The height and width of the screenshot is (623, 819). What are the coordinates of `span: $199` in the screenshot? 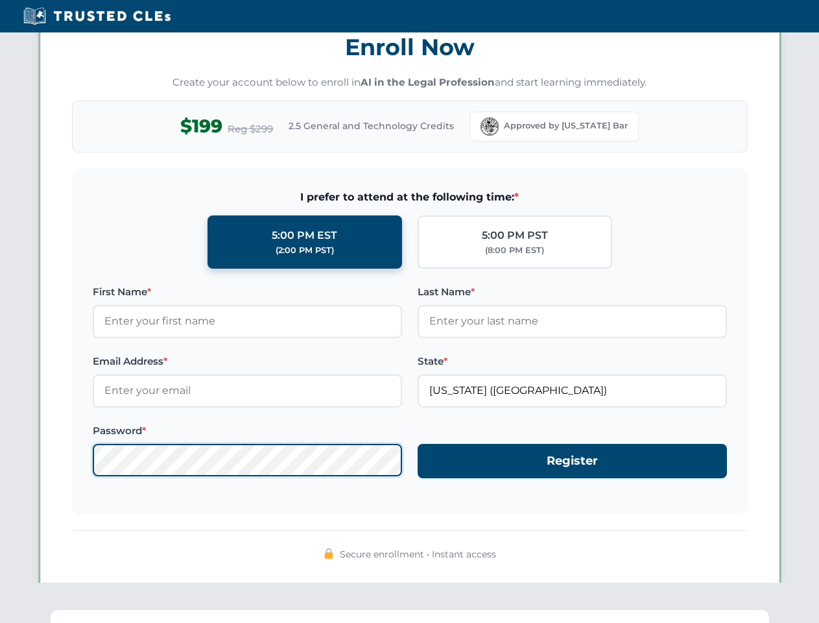 It's located at (201, 126).